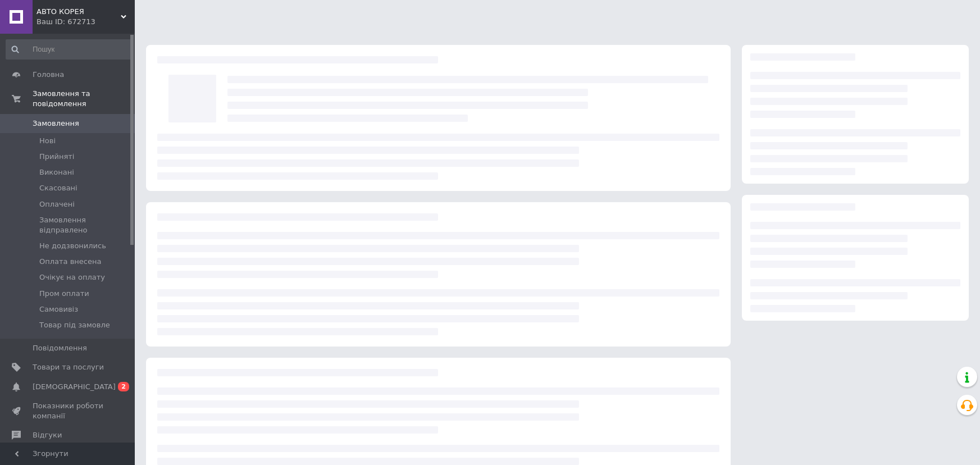 Image resolution: width=980 pixels, height=465 pixels. Describe the element at coordinates (60, 348) in the screenshot. I see `span: Повідомлення` at that location.